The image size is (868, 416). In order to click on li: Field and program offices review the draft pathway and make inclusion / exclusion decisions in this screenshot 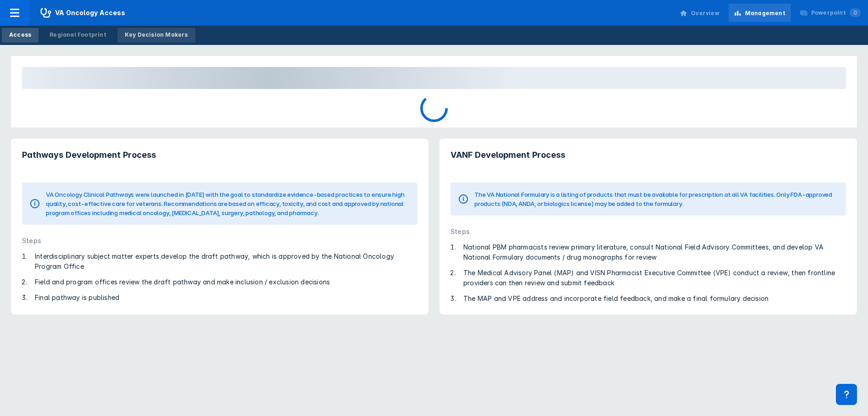, I will do `click(223, 282)`.